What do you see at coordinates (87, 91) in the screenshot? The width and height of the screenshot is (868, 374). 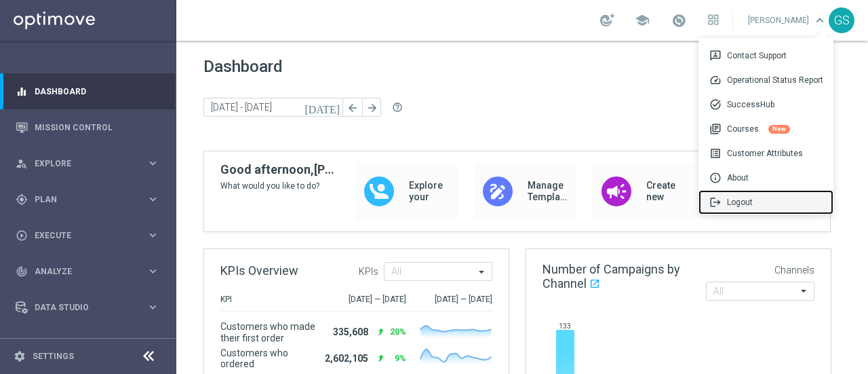 I see `div: Dashboard` at bounding box center [87, 91].